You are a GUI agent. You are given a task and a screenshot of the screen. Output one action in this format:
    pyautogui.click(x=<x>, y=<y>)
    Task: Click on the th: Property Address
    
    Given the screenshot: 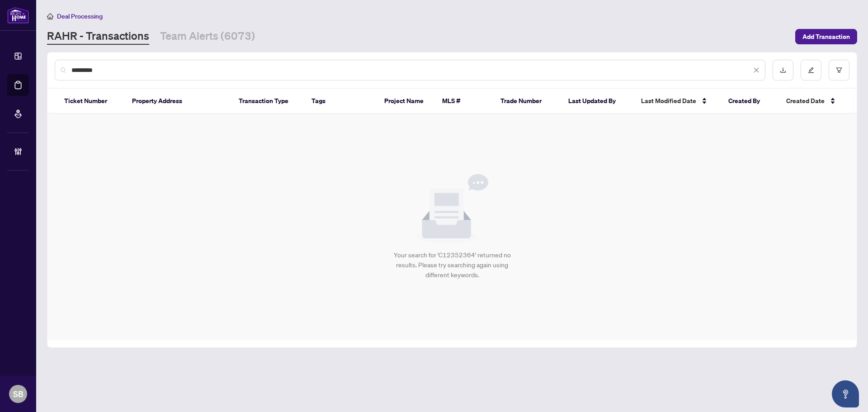 What is the action you would take?
    pyautogui.click(x=178, y=101)
    